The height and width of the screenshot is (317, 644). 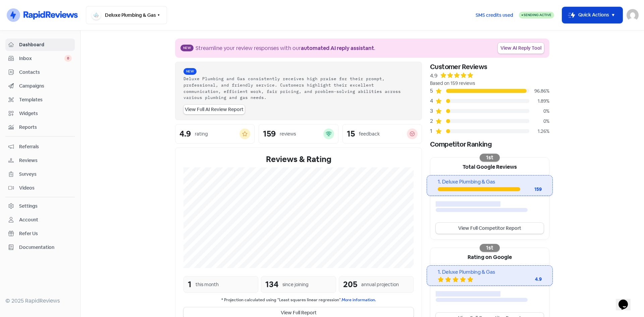 I want to click on a: Surveys, so click(x=40, y=174).